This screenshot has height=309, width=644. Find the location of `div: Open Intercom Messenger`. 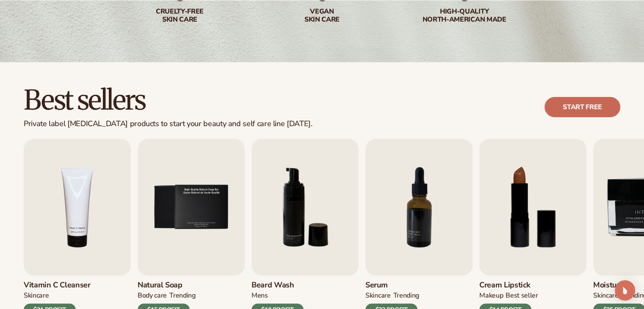

div: Open Intercom Messenger is located at coordinates (624, 291).